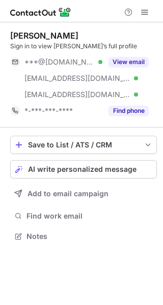 The width and height of the screenshot is (163, 305). Describe the element at coordinates (68, 194) in the screenshot. I see `span: Add to email campaign` at that location.